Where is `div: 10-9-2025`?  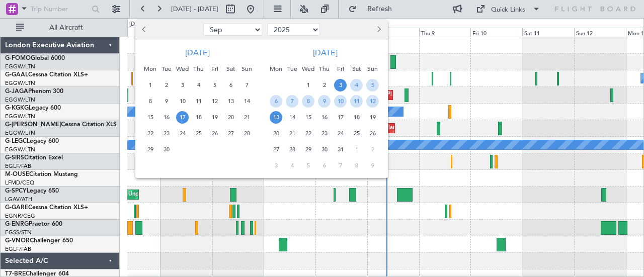 div: 10-9-2025 is located at coordinates (182, 101).